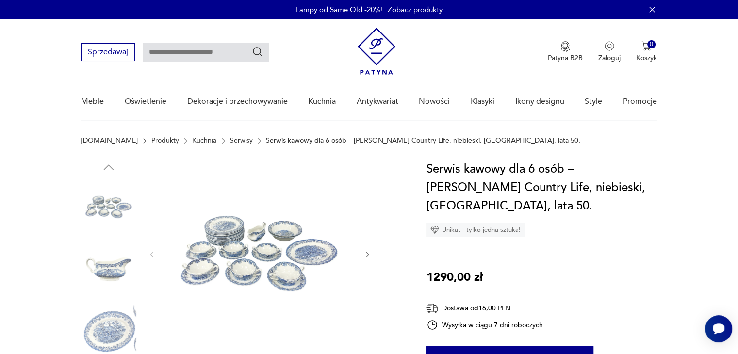  Describe the element at coordinates (237, 101) in the screenshot. I see `a: Dekoracje i przechowywanie` at that location.